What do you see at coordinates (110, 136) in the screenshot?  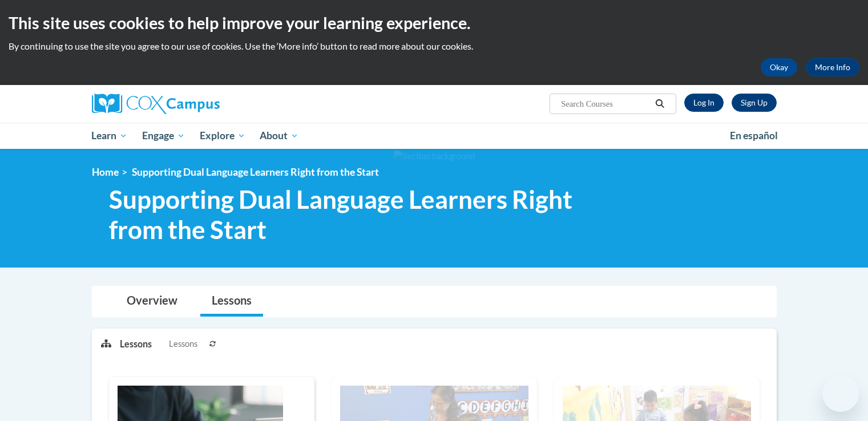 I see `a: Learn` at bounding box center [110, 136].